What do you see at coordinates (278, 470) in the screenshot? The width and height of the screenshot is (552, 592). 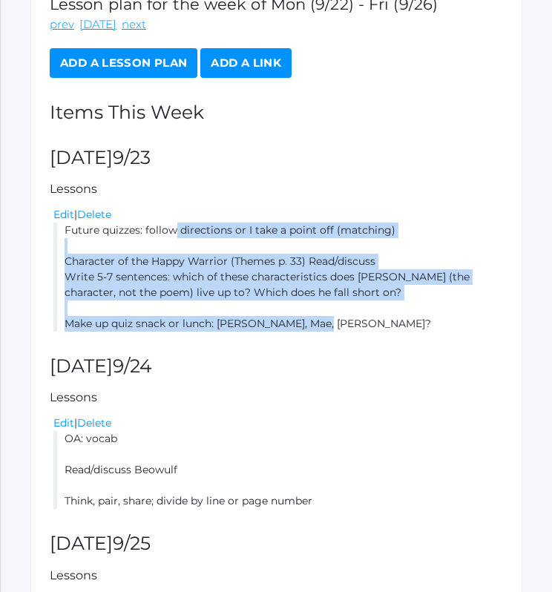 I see `li: OA: vocab Read/discuss Beowulf Think, pair, share; divide by line or page number` at bounding box center [278, 470].